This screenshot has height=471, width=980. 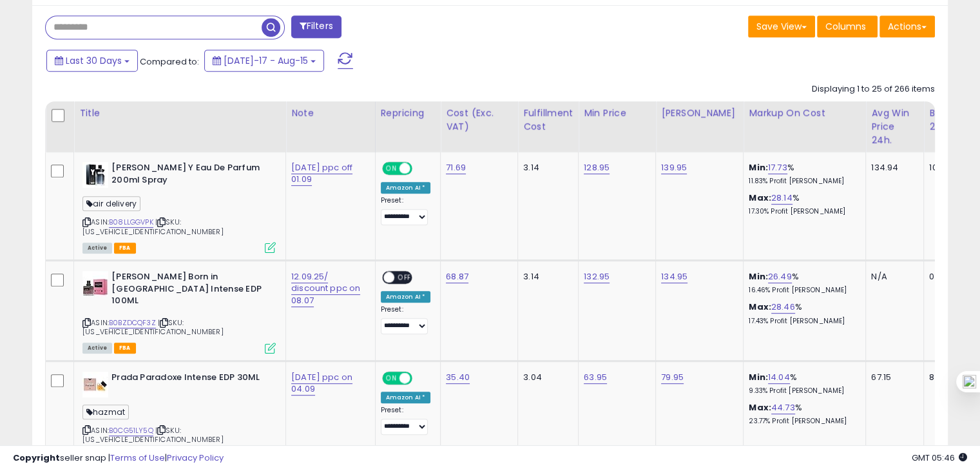 I want to click on a: 14.04, so click(x=779, y=378).